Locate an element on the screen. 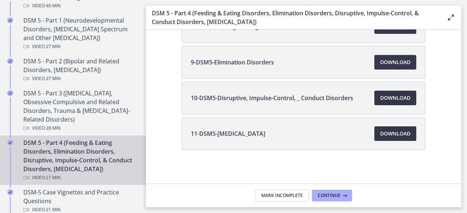  span: · 40 min is located at coordinates (52, 6).